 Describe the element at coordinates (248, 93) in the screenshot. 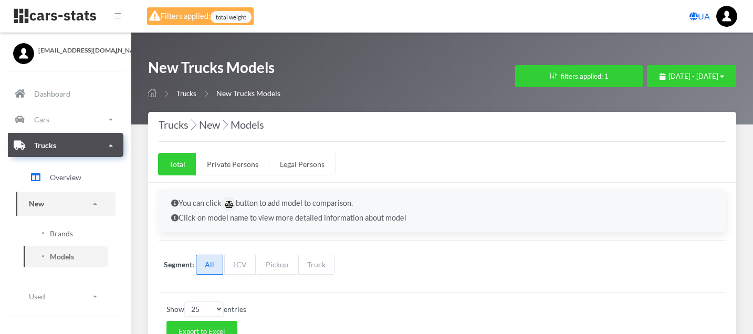

I see `span: New Trucks Models` at that location.